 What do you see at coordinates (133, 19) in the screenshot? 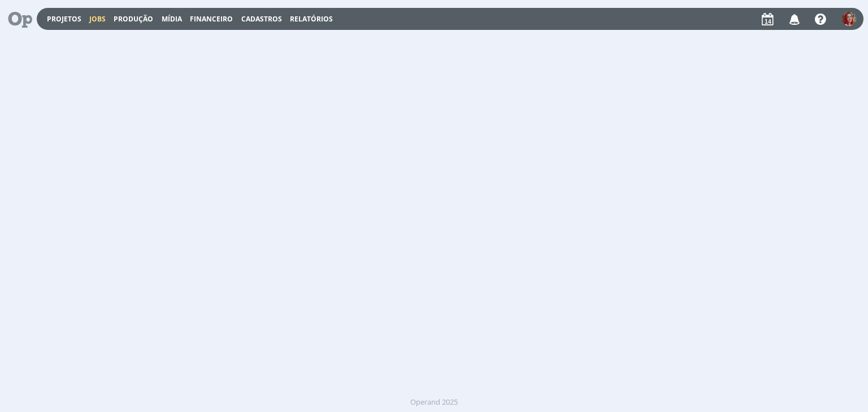
I see `button: Produção` at bounding box center [133, 19].